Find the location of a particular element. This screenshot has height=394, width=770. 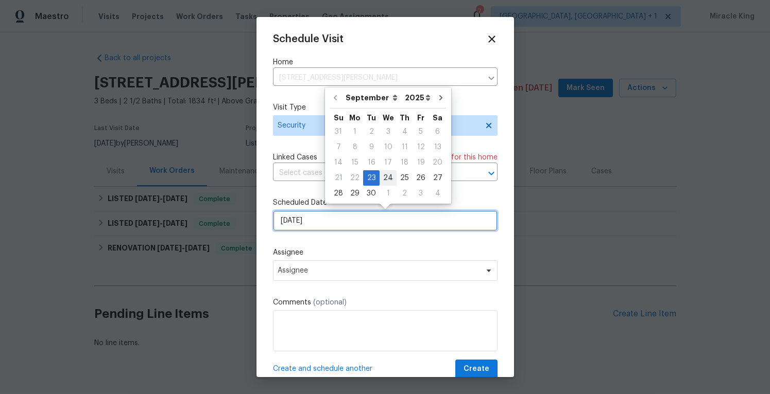

span: Schedule Visit is located at coordinates (308, 39).